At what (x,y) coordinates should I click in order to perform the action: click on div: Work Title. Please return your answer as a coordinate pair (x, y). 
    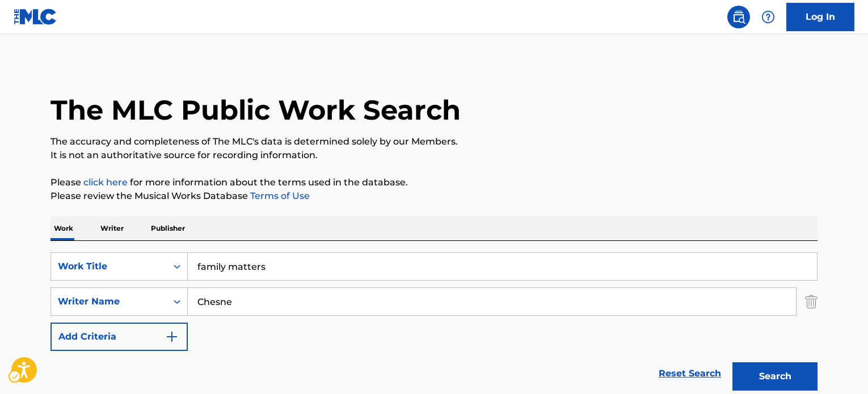
    Looking at the image, I should click on (109, 266).